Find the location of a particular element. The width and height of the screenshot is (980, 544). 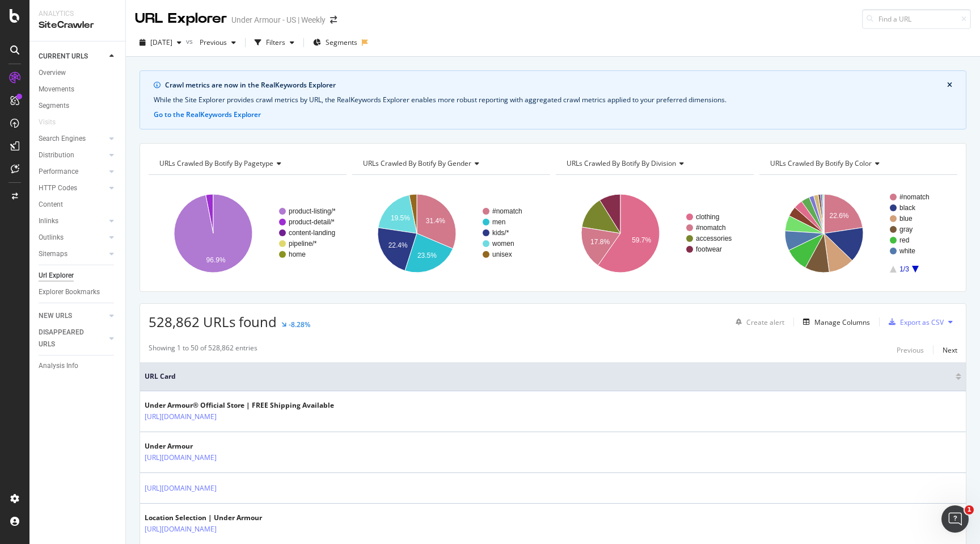

a: HTTP Codes is located at coordinates (72, 188).